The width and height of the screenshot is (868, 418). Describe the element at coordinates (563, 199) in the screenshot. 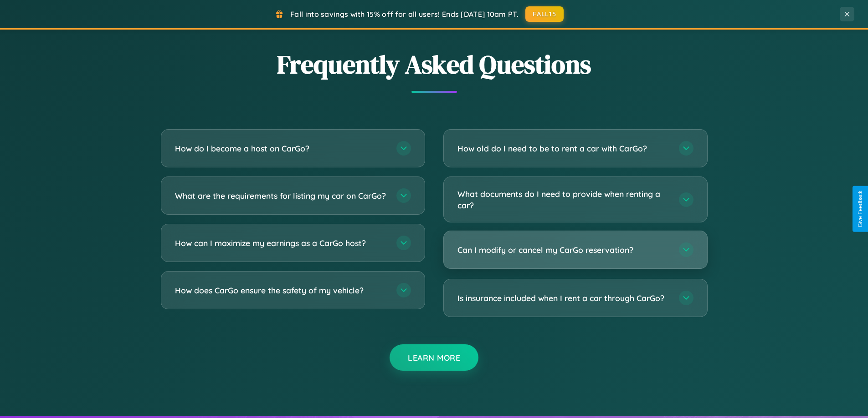

I see `h3: What documents do I need to provide when renting a car?` at that location.